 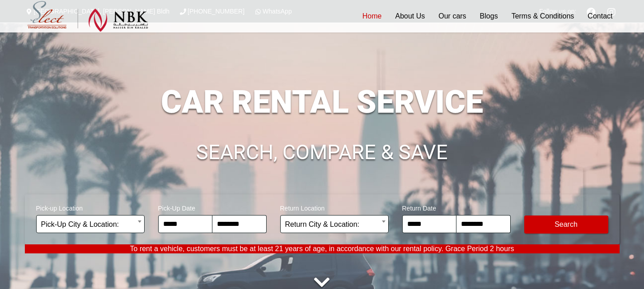 What do you see at coordinates (322, 152) in the screenshot?
I see `h1: SEARCH, COMPARE & SAVE` at bounding box center [322, 152].